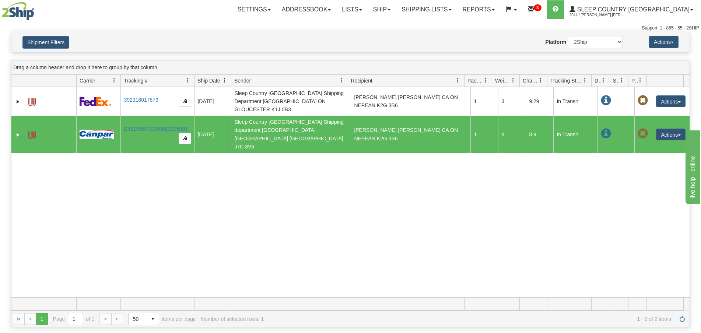 This screenshot has width=701, height=333. Describe the element at coordinates (537, 8) in the screenshot. I see `sup: 3` at that location.